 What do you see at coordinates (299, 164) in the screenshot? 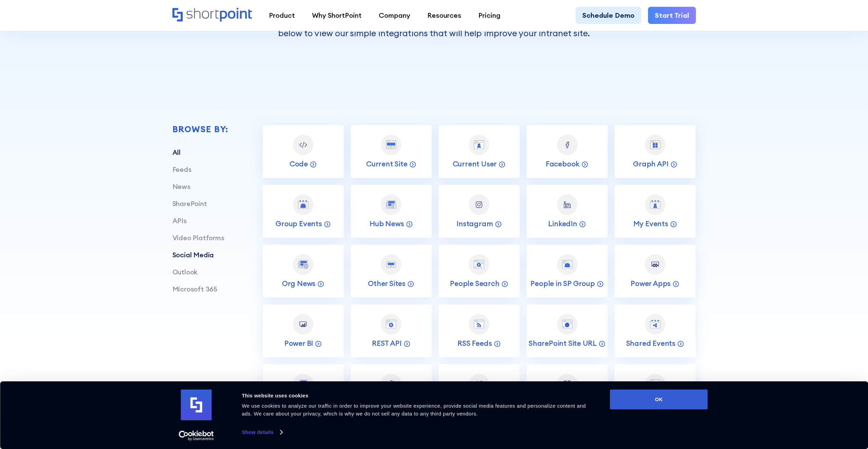
I see `p: Code` at bounding box center [299, 164].